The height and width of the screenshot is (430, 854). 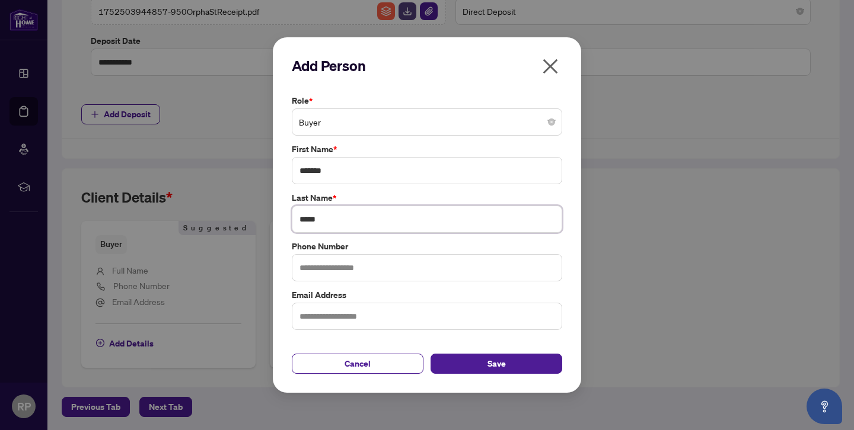 I want to click on button: Cancel, so click(x=358, y=364).